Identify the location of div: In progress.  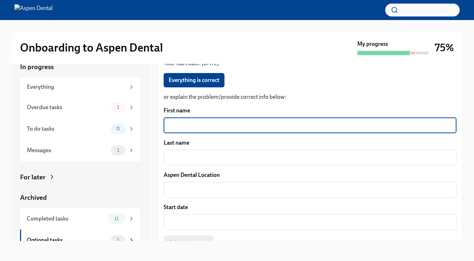
(80, 67).